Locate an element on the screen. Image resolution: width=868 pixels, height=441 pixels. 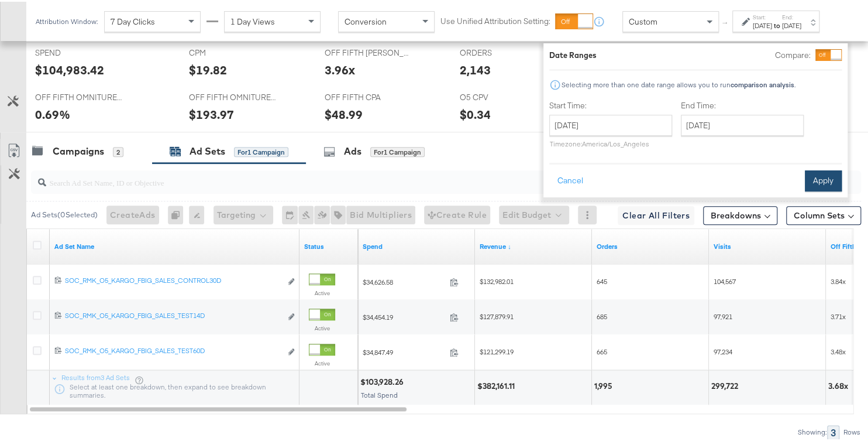
span: CPM is located at coordinates (233, 51).